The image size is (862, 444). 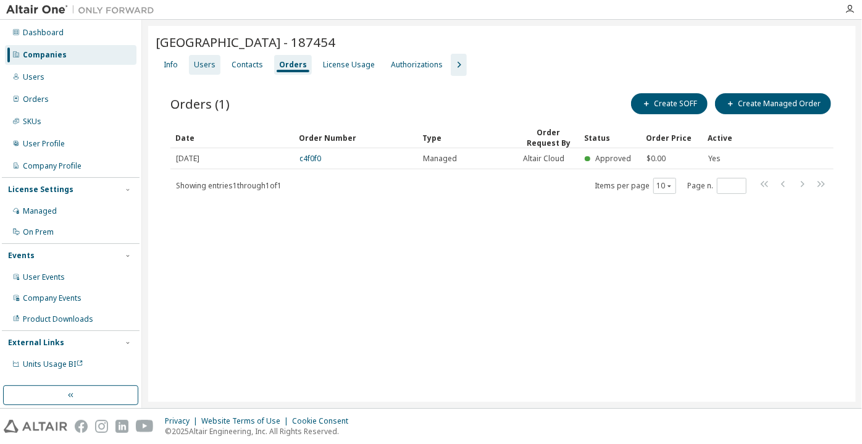 I want to click on div: Contacts, so click(x=247, y=65).